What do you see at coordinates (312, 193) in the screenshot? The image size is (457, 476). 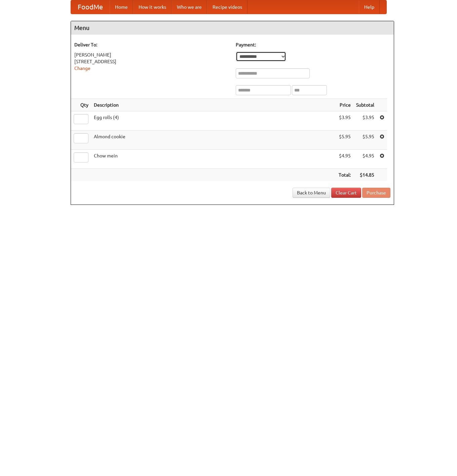 I see `a: Back to Menu` at bounding box center [312, 193].